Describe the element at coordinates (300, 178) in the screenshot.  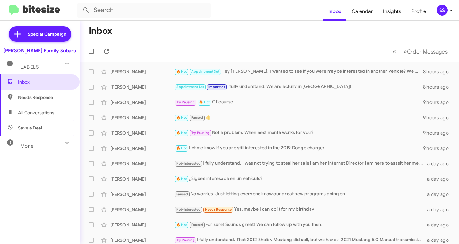
I see `div: ¿Sigues interesada en un vehículo?` at that location.